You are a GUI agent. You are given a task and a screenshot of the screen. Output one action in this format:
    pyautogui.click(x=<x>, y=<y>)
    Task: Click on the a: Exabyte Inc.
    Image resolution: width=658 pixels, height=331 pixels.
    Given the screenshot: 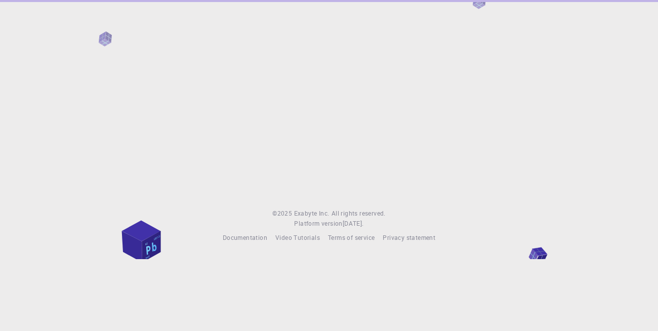 What is the action you would take?
    pyautogui.click(x=312, y=214)
    